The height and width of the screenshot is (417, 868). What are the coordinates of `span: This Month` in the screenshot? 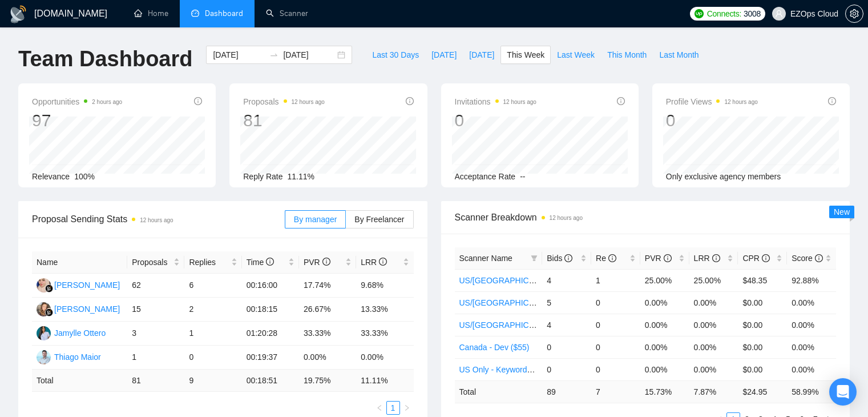 It's located at (626, 55).